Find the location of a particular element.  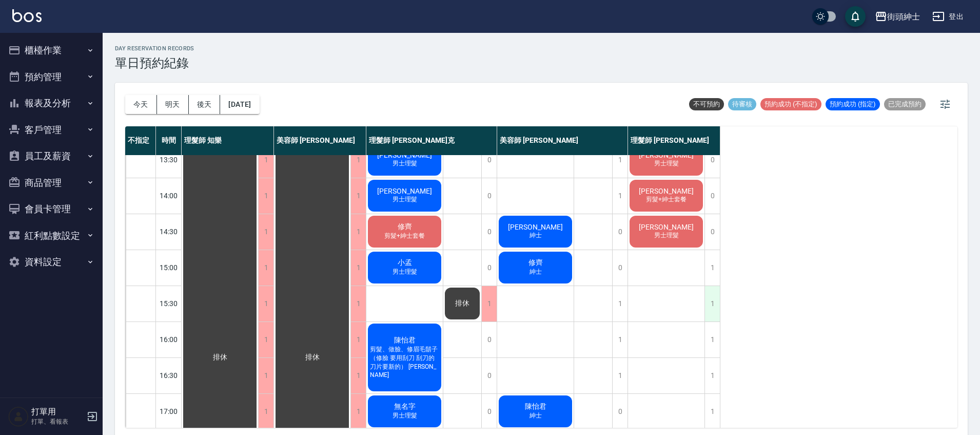

h5: 打單用 is located at coordinates (58, 411).